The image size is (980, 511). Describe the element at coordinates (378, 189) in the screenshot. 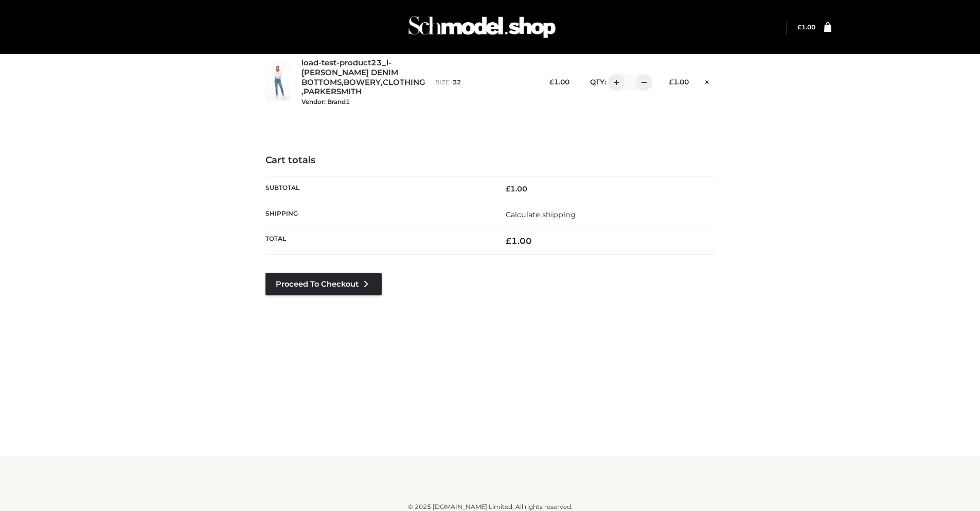

I see `th: Subtotal` at that location.